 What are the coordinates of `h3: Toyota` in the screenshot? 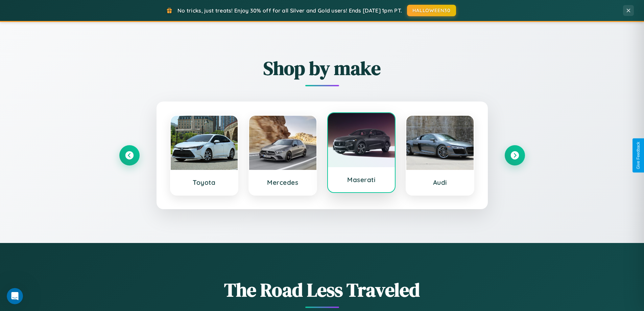 It's located at (204, 182).